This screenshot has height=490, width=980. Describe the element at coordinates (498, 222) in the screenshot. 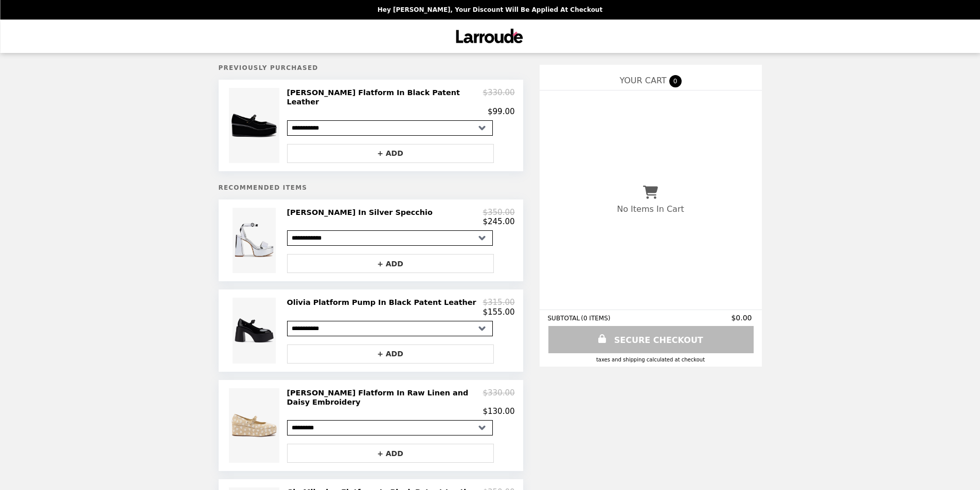

I see `p: $245.00` at that location.